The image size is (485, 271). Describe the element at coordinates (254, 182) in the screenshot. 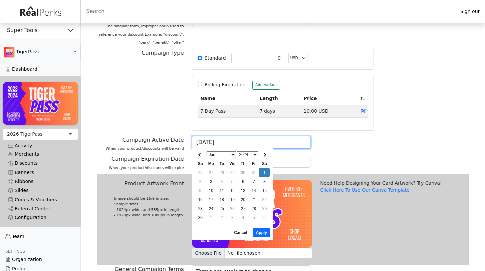

I see `td: 7` at that location.